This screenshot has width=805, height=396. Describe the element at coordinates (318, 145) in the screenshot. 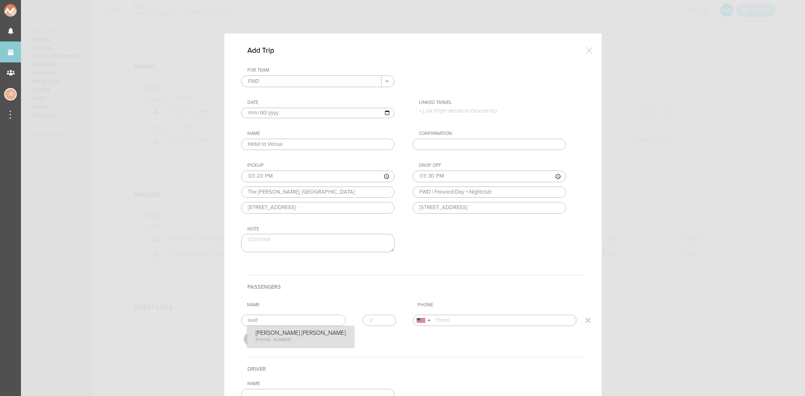

I see `input: e.g. Airport to Hotel (Optional)` at that location.